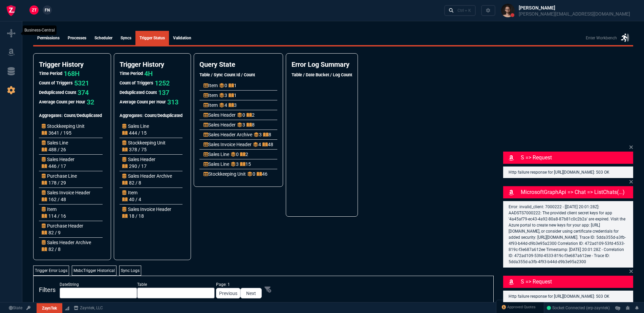  Describe the element at coordinates (72, 73) in the screenshot. I see `p: 168H` at that location.